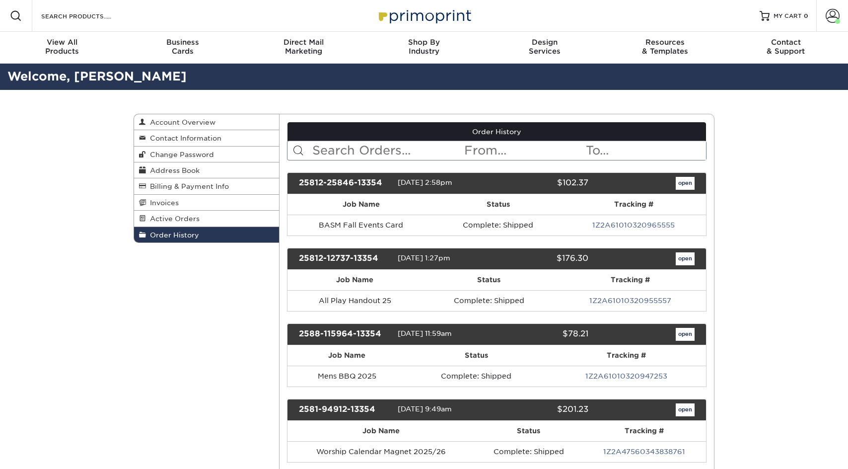 This screenshot has height=469, width=848. What do you see at coordinates (626, 376) in the screenshot?
I see `a: 1Z2A61010320947253` at bounding box center [626, 376].